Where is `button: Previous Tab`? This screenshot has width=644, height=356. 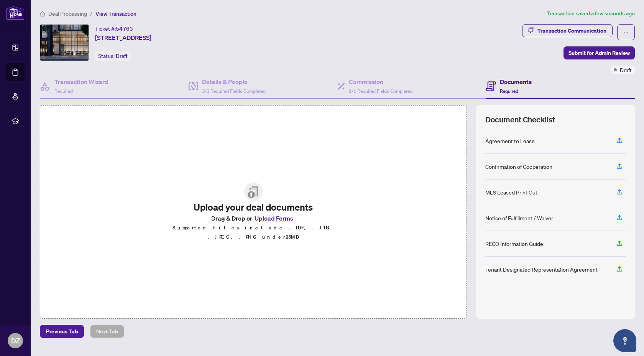 button: Previous Tab is located at coordinates (62, 331).